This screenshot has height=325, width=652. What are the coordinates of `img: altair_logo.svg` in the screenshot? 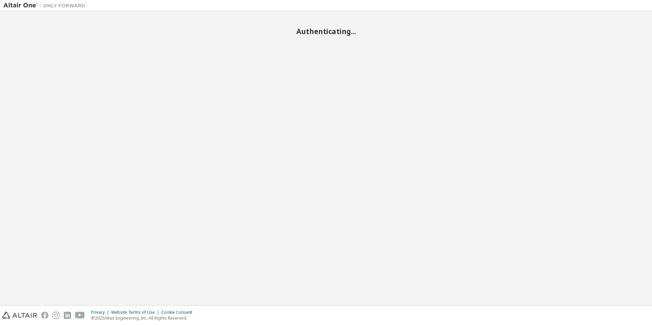 It's located at (19, 315).